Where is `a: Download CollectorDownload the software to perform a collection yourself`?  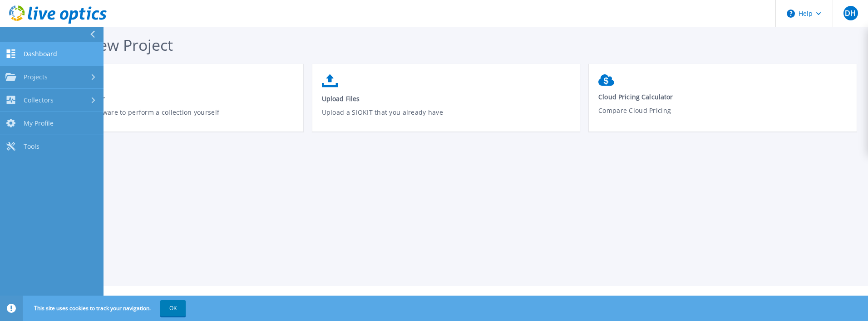 a: Download CollectorDownload the software to perform a collection yourself is located at coordinates (169, 102).